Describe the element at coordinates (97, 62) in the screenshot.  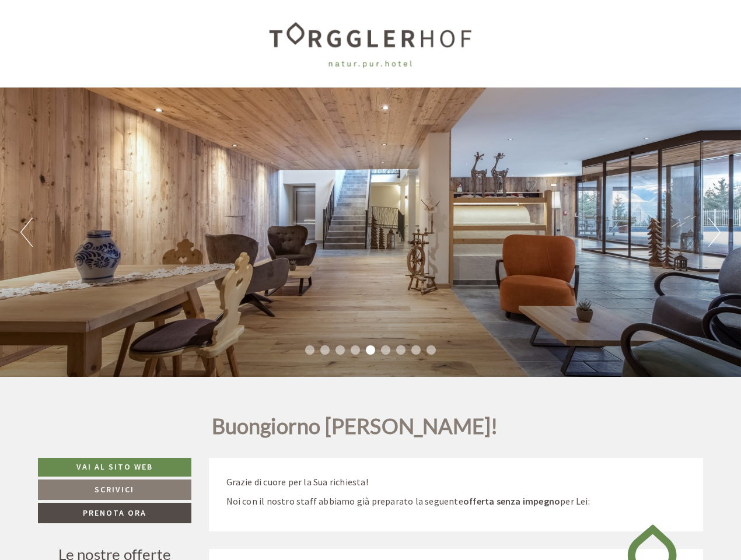
I see `small: 23:43` at that location.